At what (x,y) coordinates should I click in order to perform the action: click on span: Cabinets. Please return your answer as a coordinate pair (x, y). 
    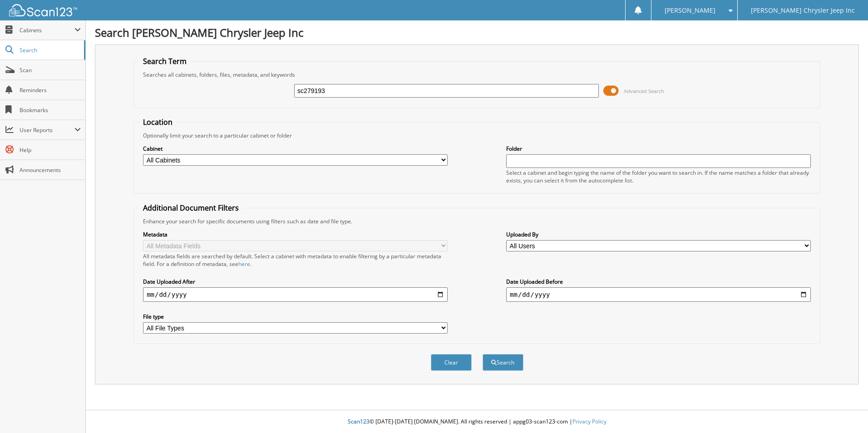
    Looking at the image, I should click on (46, 30).